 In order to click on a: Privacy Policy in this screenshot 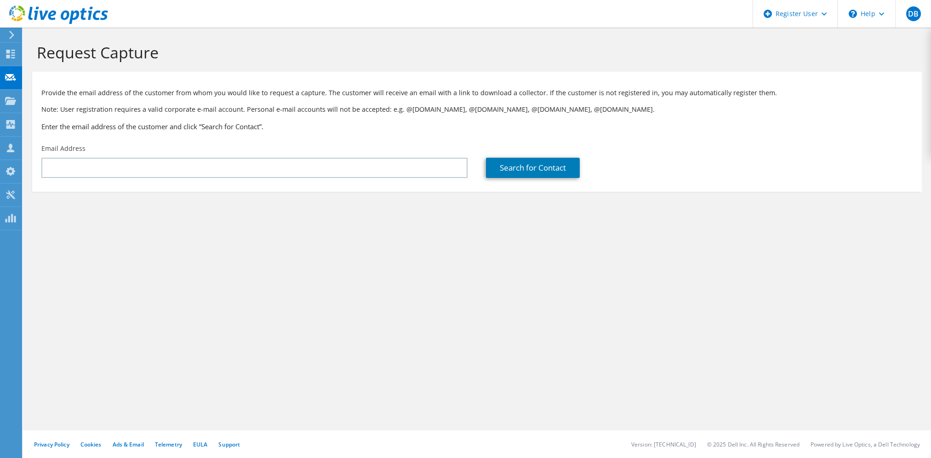, I will do `click(51, 444)`.